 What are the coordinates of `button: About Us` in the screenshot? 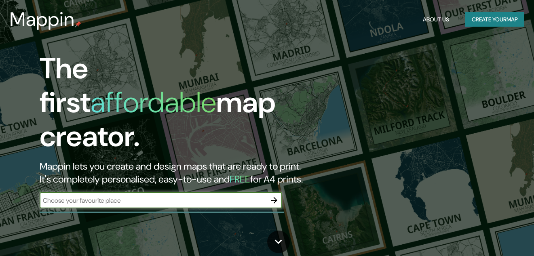 It's located at (436, 19).